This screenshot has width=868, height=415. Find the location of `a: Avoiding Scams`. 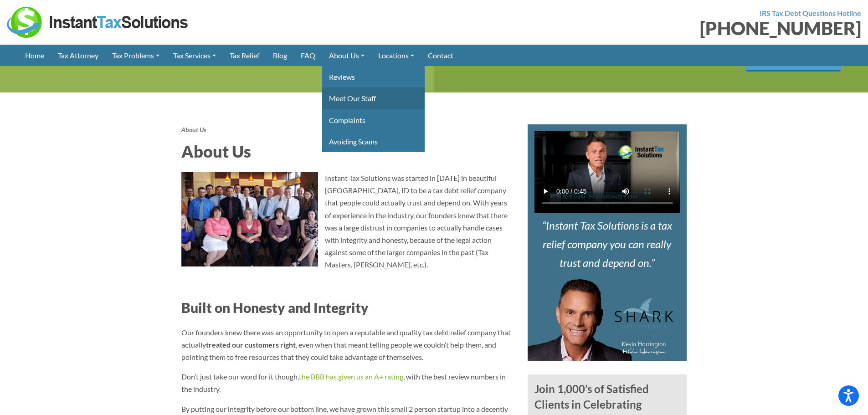

a: Avoiding Scams is located at coordinates (373, 141).